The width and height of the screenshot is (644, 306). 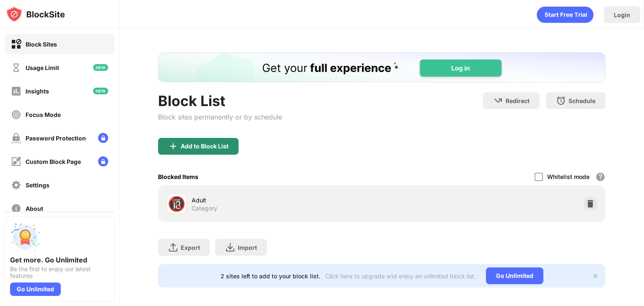 What do you see at coordinates (16, 68) in the screenshot?
I see `img: time-usage-off.svg` at bounding box center [16, 68].